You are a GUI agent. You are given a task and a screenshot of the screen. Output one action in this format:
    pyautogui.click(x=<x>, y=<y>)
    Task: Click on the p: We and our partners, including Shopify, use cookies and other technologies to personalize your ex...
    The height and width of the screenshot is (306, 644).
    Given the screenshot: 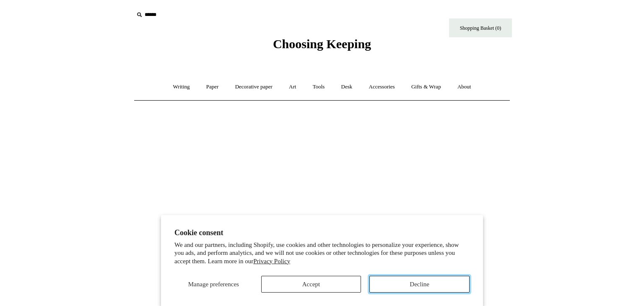 What is the action you would take?
    pyautogui.click(x=322, y=253)
    